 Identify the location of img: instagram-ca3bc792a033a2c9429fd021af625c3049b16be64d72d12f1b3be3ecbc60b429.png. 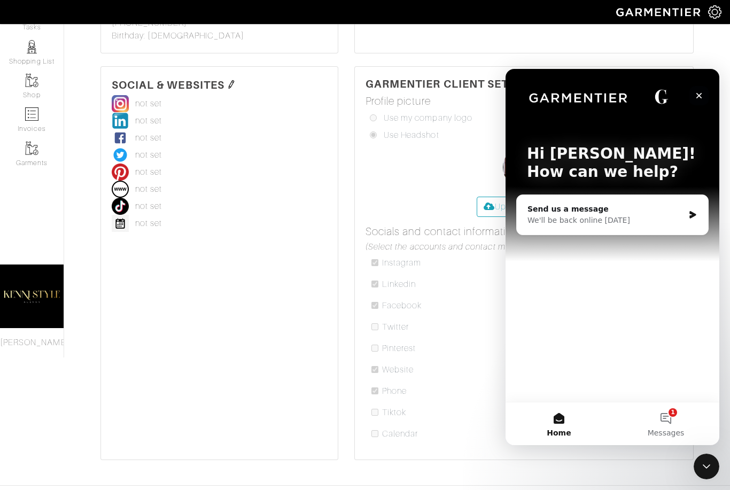
(120, 104).